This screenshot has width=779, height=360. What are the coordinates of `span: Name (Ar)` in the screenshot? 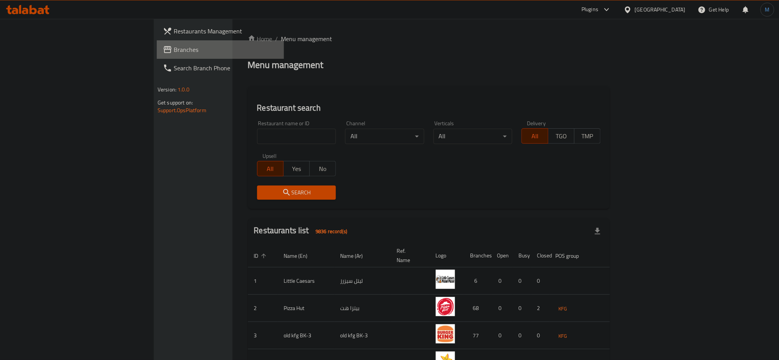 It's located at (356, 256).